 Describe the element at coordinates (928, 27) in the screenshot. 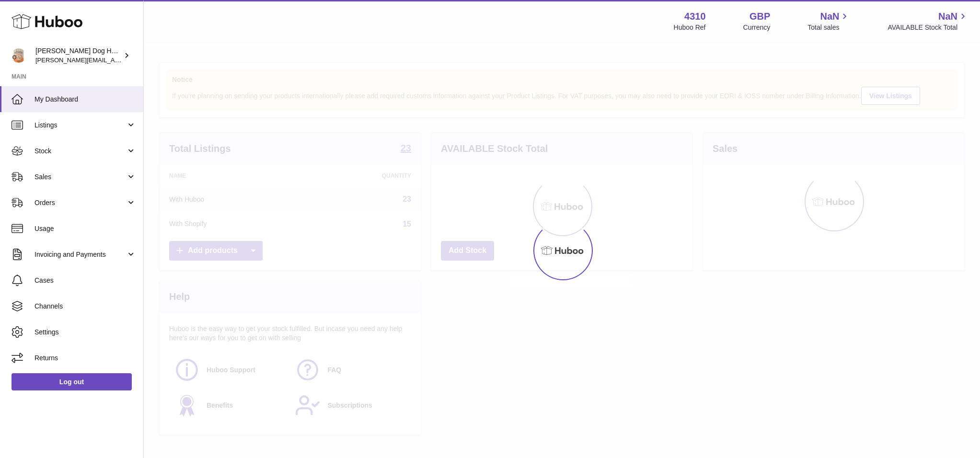

I see `span: AVAILABLE Stock Total` at that location.